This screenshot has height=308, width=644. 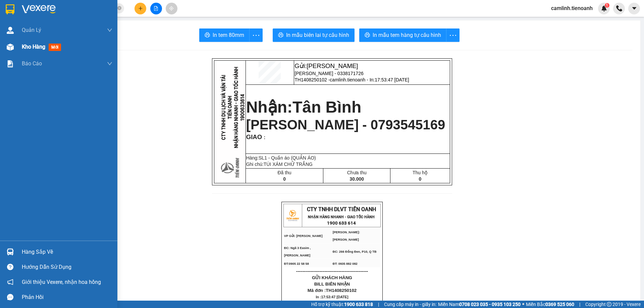 What do you see at coordinates (156, 9) in the screenshot?
I see `span: file-add` at bounding box center [156, 9].